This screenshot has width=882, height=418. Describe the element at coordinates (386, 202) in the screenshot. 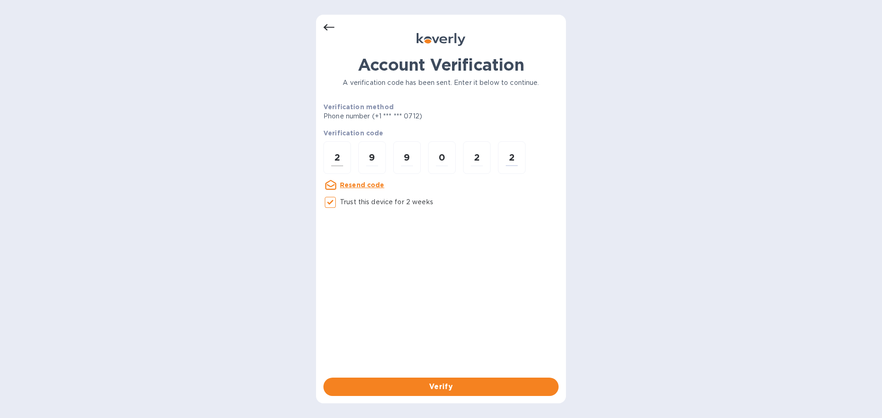

I see `p: Trust this device for 2 weeks` at that location.